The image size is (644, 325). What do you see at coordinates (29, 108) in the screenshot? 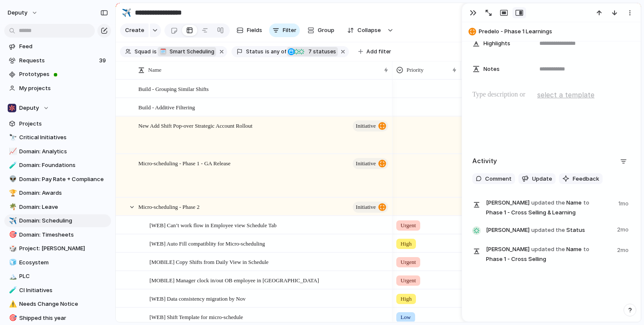
I see `span: Deputy` at bounding box center [29, 108].